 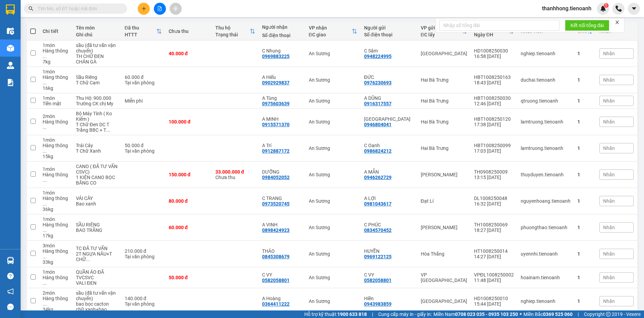 What do you see at coordinates (476, 314) in the screenshot?
I see `span: Miền Nam` at bounding box center [476, 314].